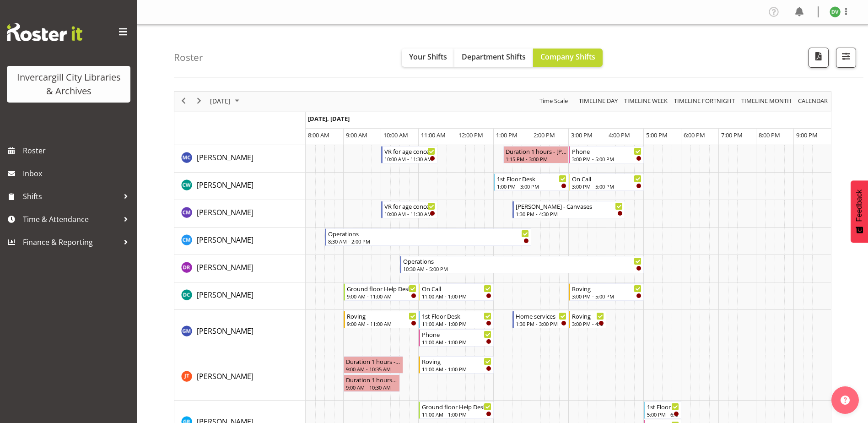  Describe the element at coordinates (494, 57) in the screenshot. I see `span: Department Shifts` at that location.